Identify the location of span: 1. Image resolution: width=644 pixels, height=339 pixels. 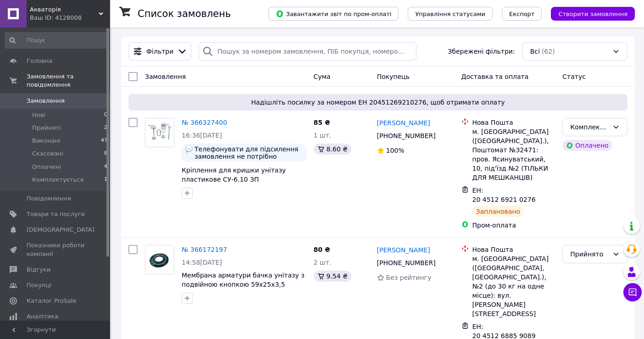
(105, 180).